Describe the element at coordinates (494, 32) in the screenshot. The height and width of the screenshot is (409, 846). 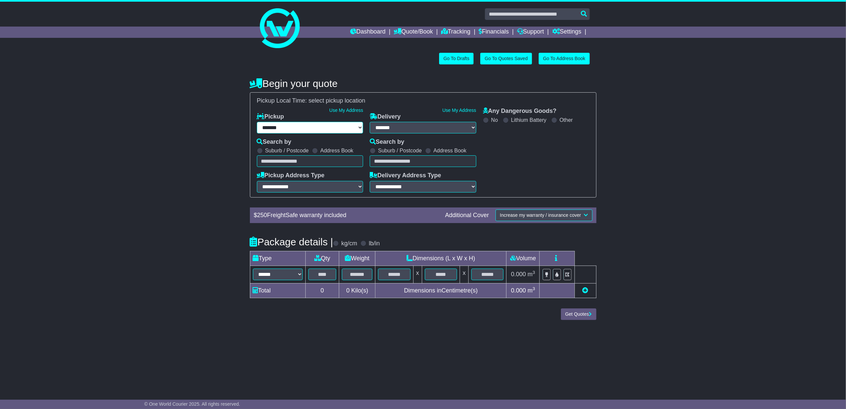
I see `a: Financials` at that location.